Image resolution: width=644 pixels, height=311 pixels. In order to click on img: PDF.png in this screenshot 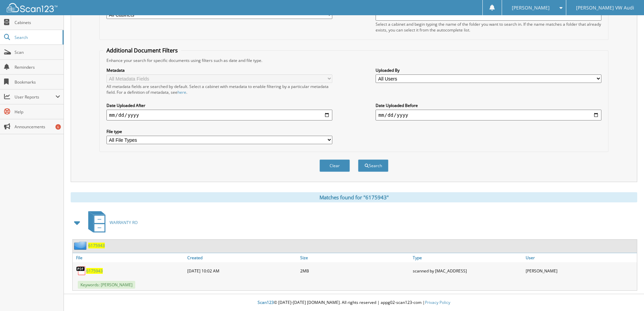, I will do `click(81, 270)`.